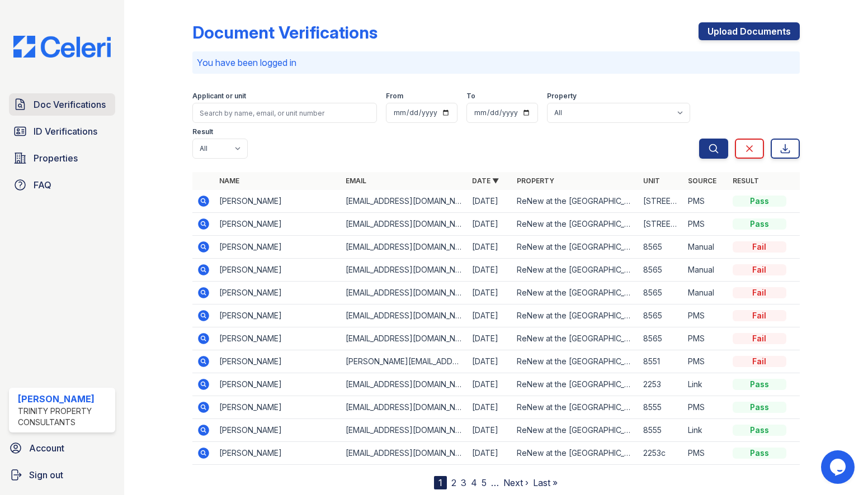 Image resolution: width=868 pixels, height=495 pixels. Describe the element at coordinates (453, 483) in the screenshot. I see `a: 2` at that location.